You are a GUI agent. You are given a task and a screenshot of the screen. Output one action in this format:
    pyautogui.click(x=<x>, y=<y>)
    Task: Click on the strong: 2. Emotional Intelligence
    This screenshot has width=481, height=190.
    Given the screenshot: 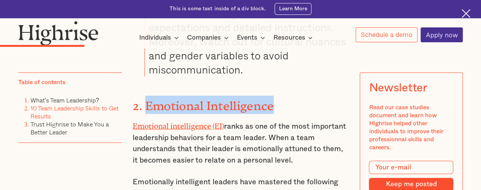 What is the action you would take?
    pyautogui.click(x=203, y=103)
    